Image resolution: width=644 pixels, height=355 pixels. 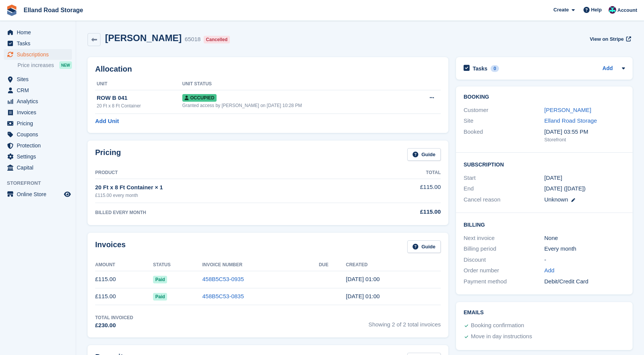 What do you see at coordinates (223, 279) in the screenshot?
I see `a: 458B5C53-0935` at bounding box center [223, 279].